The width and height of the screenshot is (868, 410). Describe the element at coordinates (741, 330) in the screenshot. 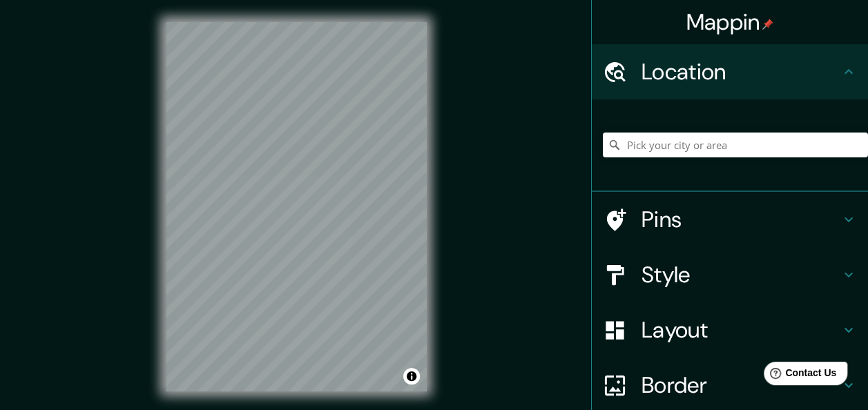

I see `h4: Layout` at that location.